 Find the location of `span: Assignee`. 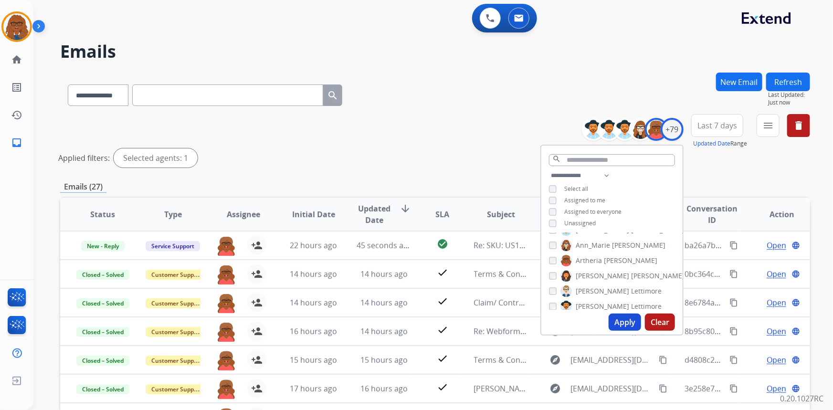

span: Assignee is located at coordinates (244, 214).